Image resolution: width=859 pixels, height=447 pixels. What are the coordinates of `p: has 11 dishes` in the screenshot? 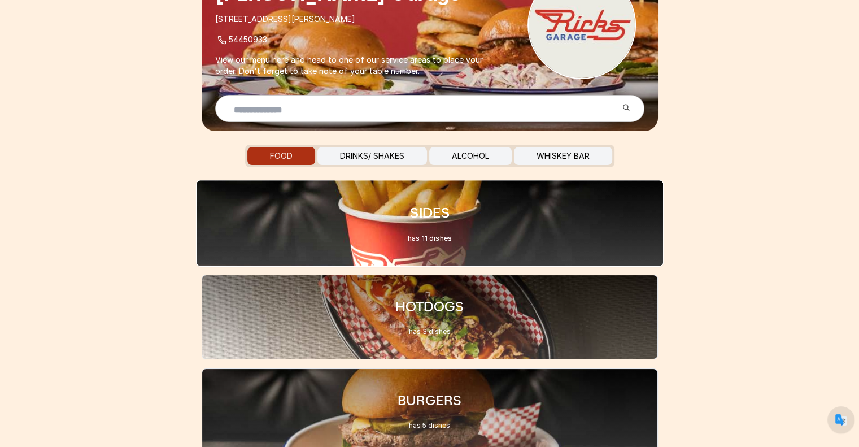 It's located at (430, 238).